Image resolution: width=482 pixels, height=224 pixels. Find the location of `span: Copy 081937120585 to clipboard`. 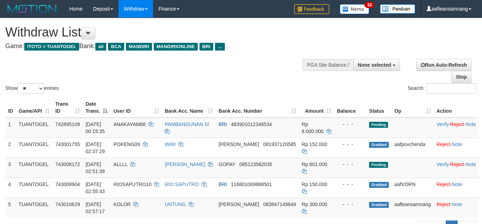

span: Copy 081937120585 to clipboard is located at coordinates (279, 145).